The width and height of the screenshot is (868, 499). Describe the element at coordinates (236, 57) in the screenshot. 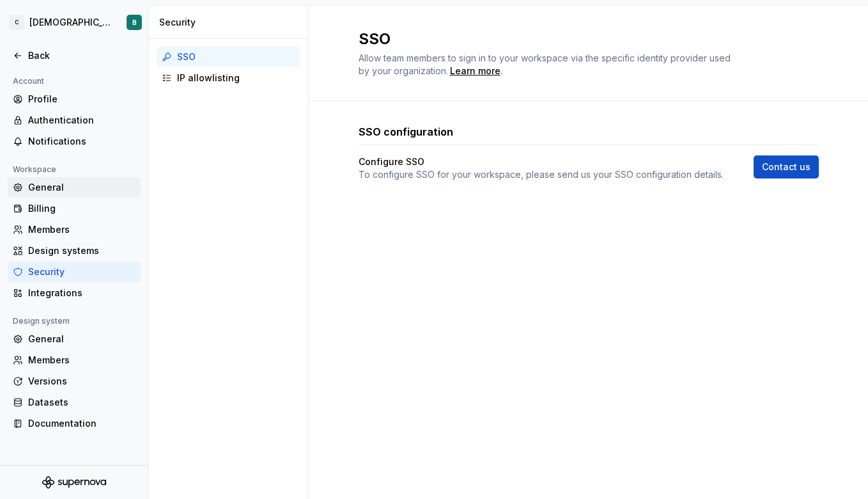

I see `div: SSO` at that location.